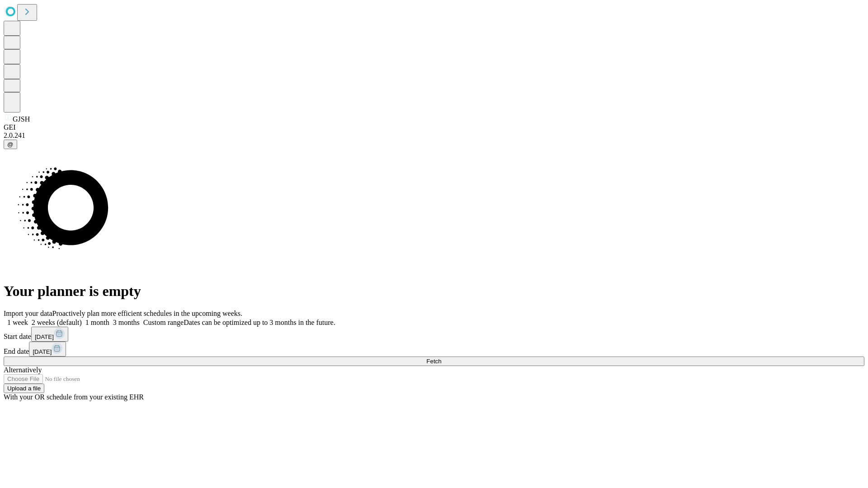 Image resolution: width=868 pixels, height=488 pixels. What do you see at coordinates (28, 313) in the screenshot?
I see `span: Import your data` at bounding box center [28, 313].